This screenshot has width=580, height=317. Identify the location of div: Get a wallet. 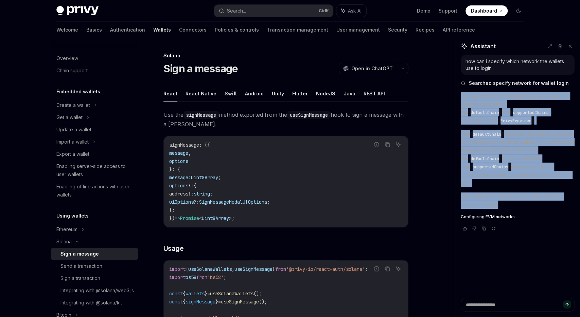
(69, 117).